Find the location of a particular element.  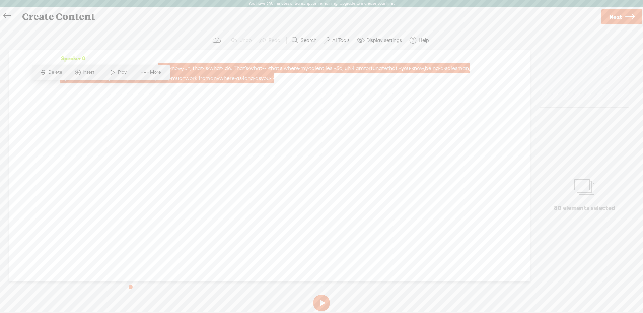

span: That's is located at coordinates (241, 68).